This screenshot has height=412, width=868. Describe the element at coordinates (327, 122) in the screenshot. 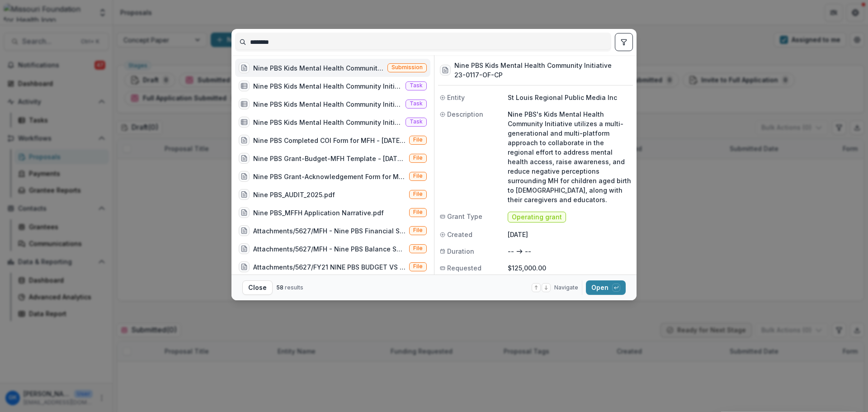

I see `div: Nine PBS Kids Mental Health Community Initiative - 4712` at that location.